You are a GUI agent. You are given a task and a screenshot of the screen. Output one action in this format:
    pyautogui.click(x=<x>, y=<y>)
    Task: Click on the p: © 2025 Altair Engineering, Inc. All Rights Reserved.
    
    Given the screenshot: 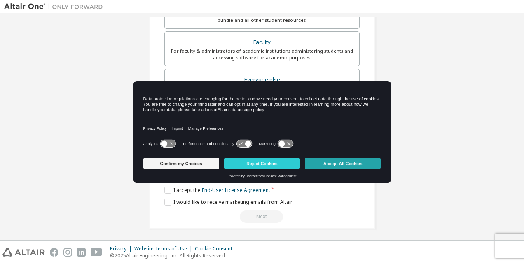 What is the action you would take?
    pyautogui.click(x=173, y=255)
    